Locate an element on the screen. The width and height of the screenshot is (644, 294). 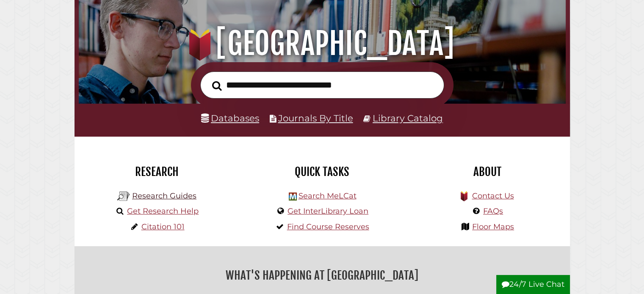
a: Citation 101 is located at coordinates (163, 227).